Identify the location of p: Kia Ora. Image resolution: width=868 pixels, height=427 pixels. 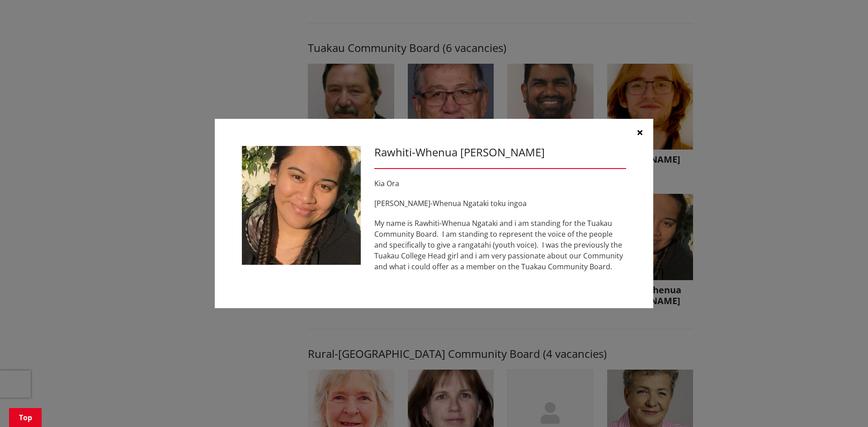
(500, 184).